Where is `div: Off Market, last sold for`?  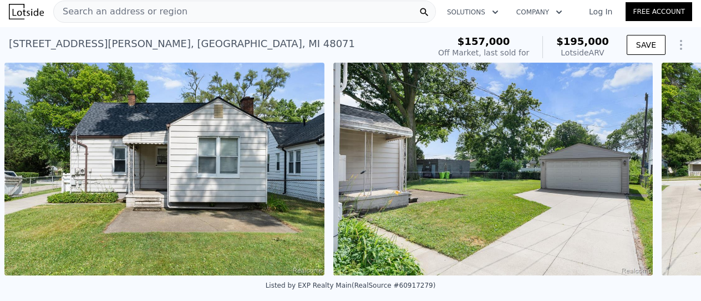
div: Off Market, last sold for is located at coordinates (483, 53).